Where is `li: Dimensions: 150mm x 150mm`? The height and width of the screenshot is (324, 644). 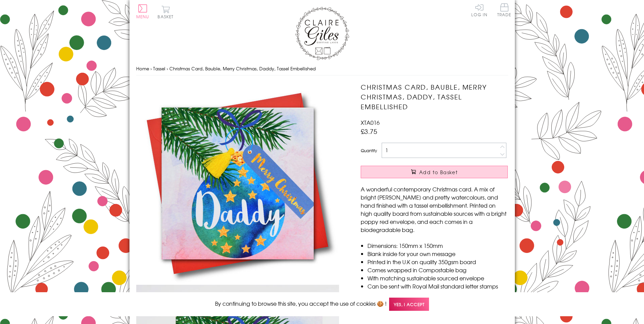 li: Dimensions: 150mm x 150mm is located at coordinates (437, 246).